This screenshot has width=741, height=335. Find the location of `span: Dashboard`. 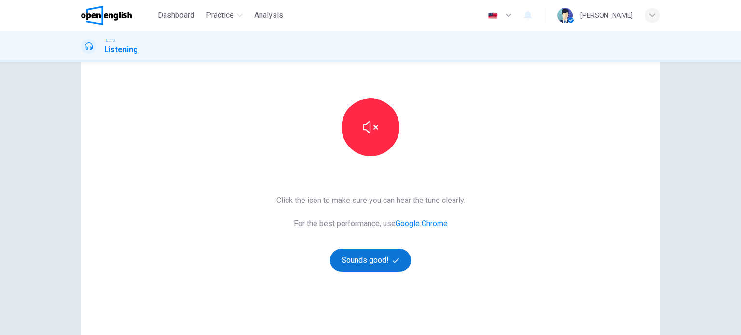

span: Dashboard is located at coordinates (176, 15).